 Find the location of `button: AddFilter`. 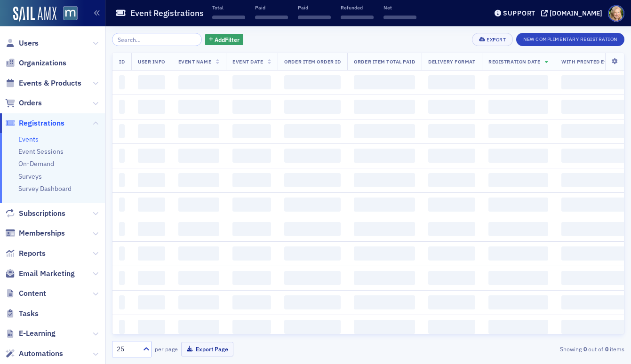

button: AddFilter is located at coordinates (224, 40).